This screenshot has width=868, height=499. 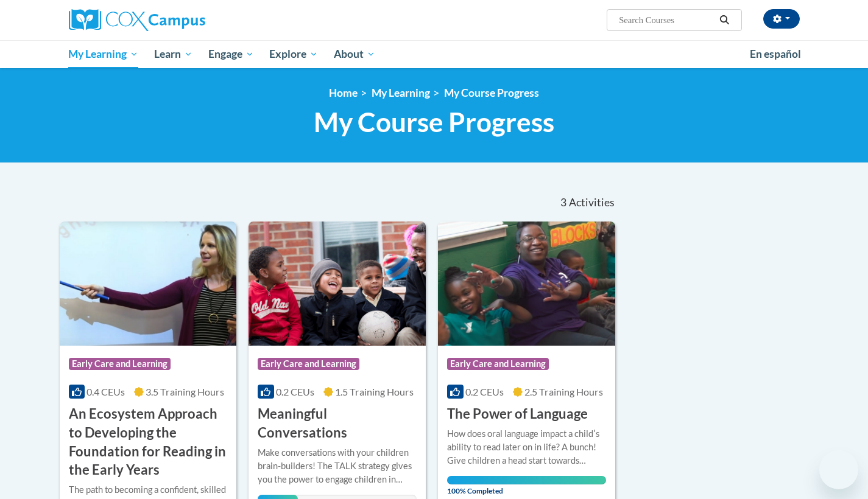 I want to click on h3: Meaningful Conversations, so click(x=336, y=423).